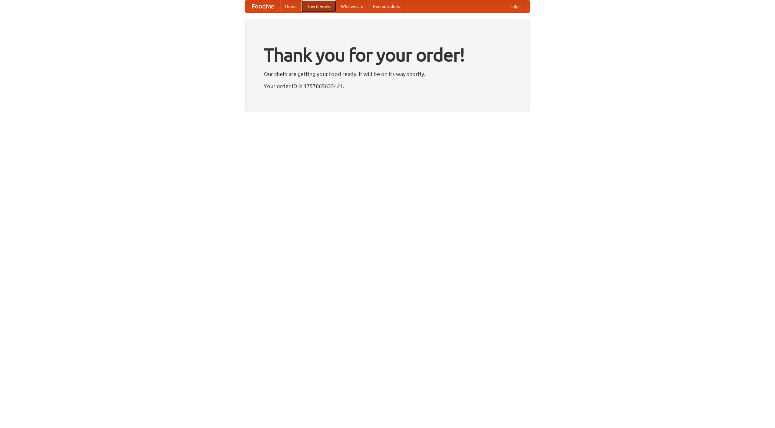 This screenshot has width=775, height=428. What do you see at coordinates (514, 6) in the screenshot?
I see `a: Help` at bounding box center [514, 6].